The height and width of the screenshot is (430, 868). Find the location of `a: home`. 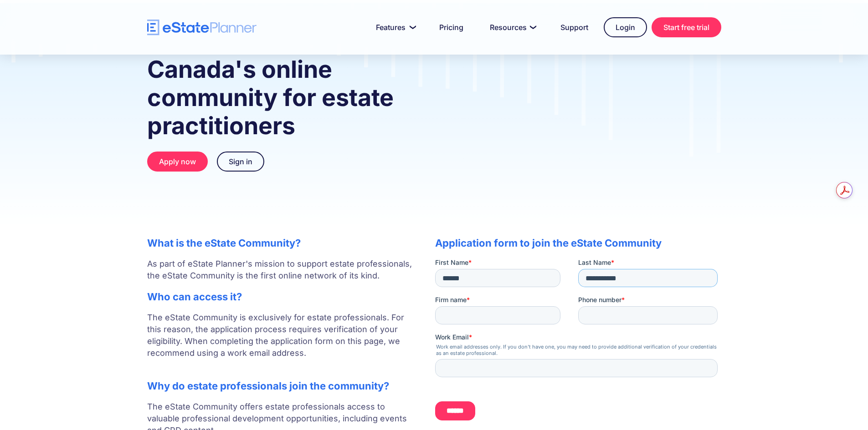

a: home is located at coordinates (201, 28).